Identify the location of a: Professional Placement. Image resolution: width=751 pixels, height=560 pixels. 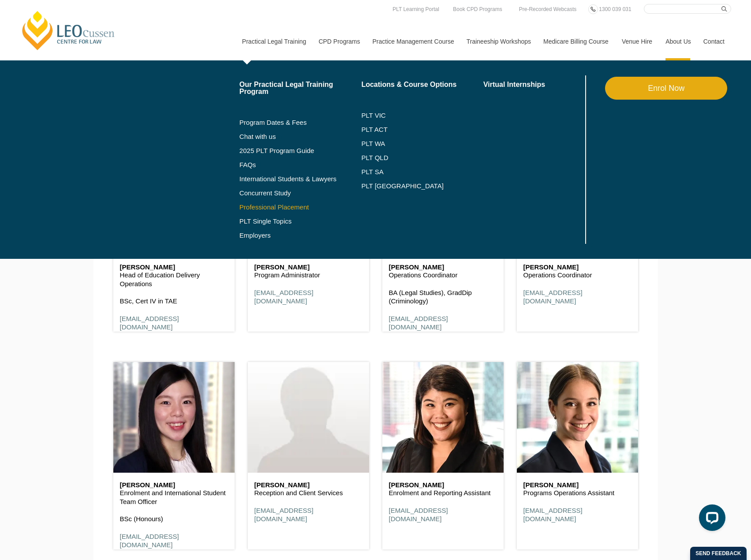
(300, 207).